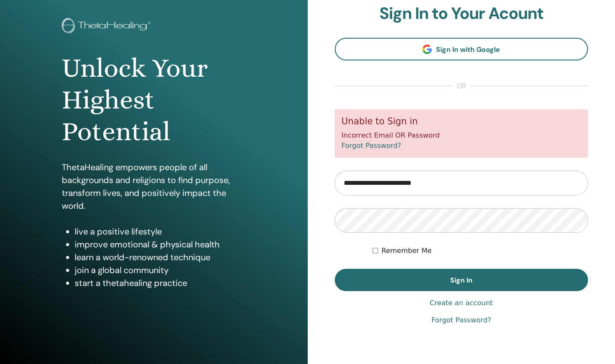 This screenshot has width=615, height=364. I want to click on label: Remember Me, so click(406, 251).